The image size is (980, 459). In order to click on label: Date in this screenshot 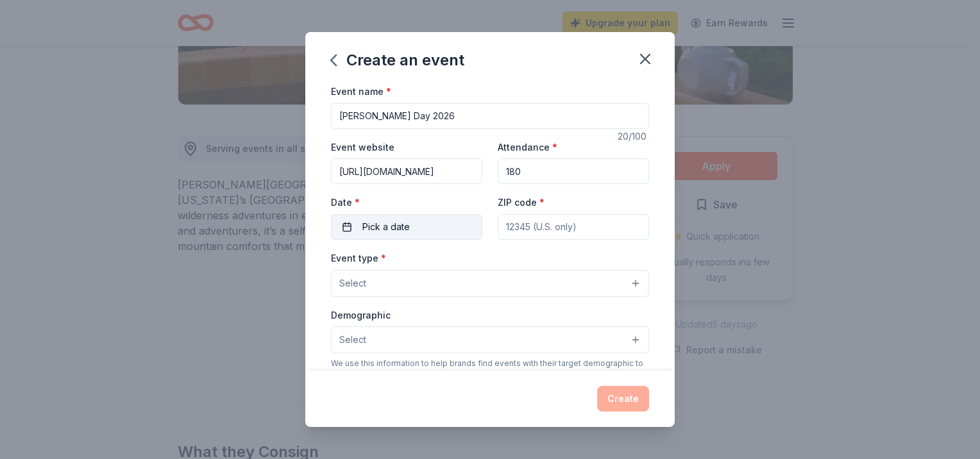, I will do `click(406, 203)`.